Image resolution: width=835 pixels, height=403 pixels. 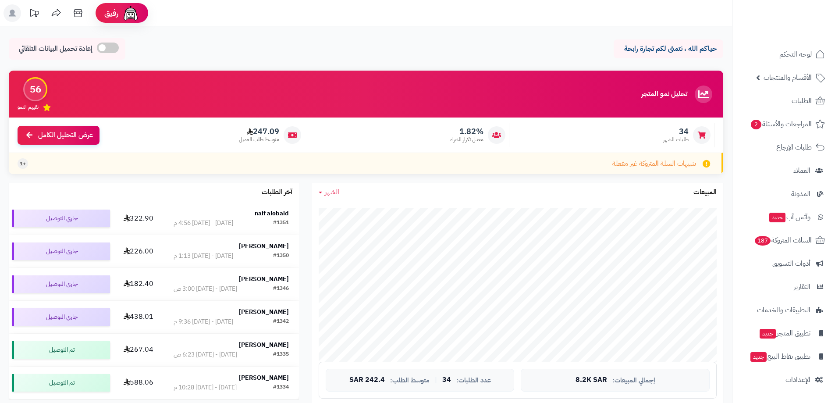 What do you see at coordinates (784, 194) in the screenshot?
I see `a: المدونة` at bounding box center [784, 194].